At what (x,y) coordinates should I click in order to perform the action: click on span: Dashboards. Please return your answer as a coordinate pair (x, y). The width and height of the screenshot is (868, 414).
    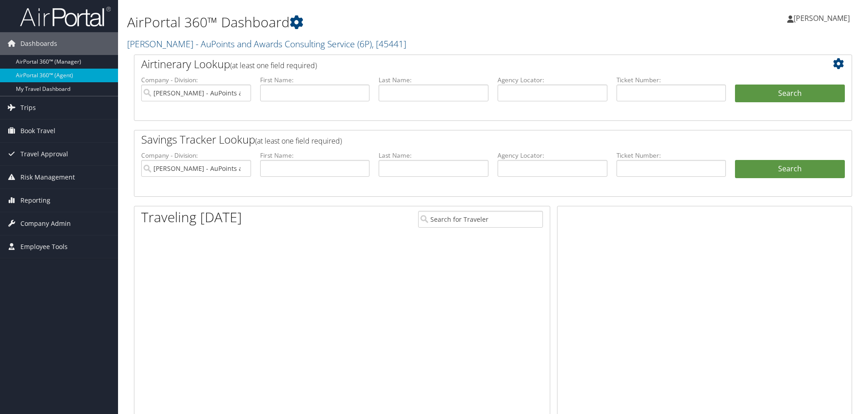
    Looking at the image, I should click on (39, 44).